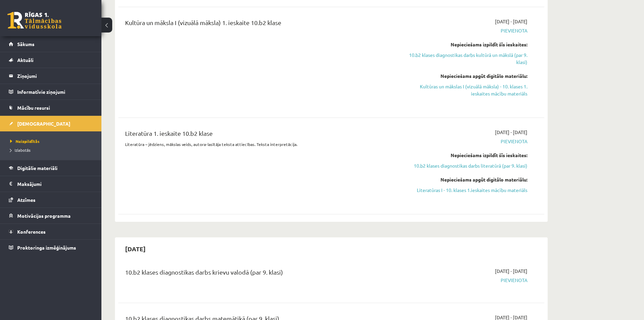 Image resolution: width=644 pixels, height=320 pixels. I want to click on div: Literatūra 1. ieskaite 10.b2 klase, so click(257, 135).